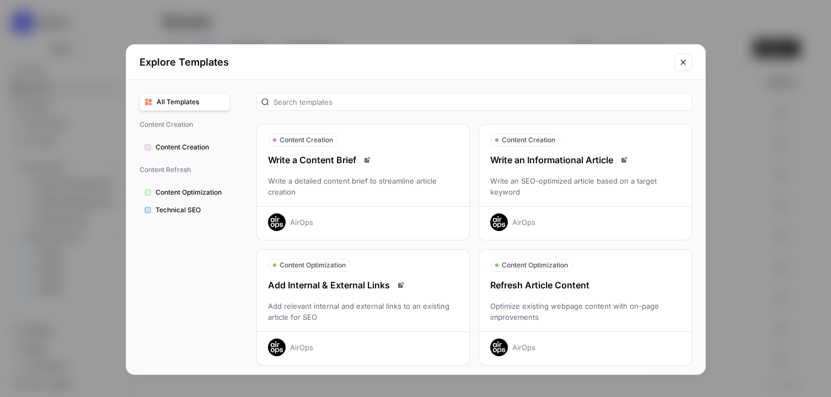  What do you see at coordinates (404, 62) in the screenshot?
I see `h2: Explore Templates` at bounding box center [404, 62].